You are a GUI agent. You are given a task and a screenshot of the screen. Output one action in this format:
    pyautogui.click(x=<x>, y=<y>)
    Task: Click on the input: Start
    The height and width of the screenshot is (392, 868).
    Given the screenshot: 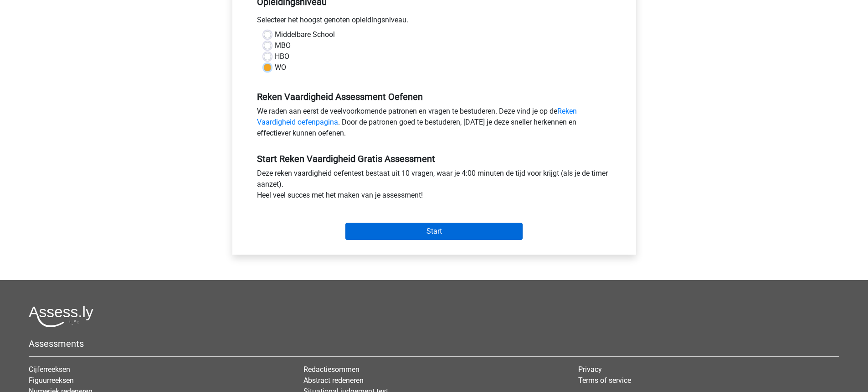 What is the action you would take?
    pyautogui.click(x=434, y=231)
    